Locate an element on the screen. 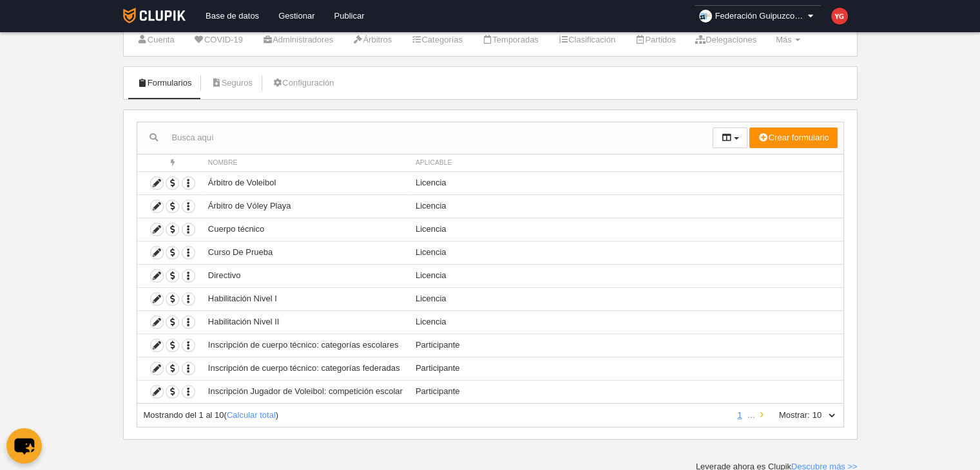  a: Categorías is located at coordinates (437, 40).